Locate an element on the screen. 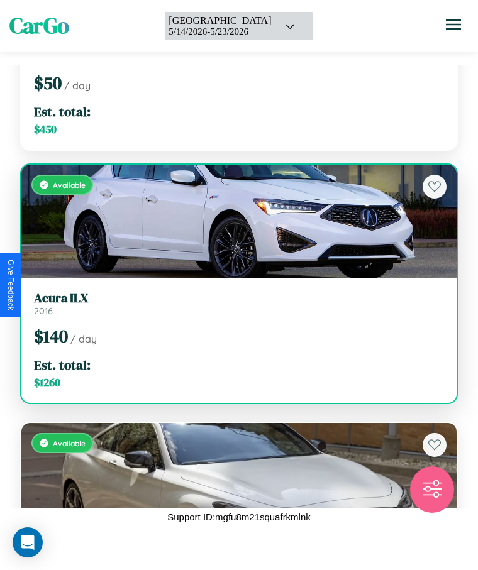  span: $ 50 is located at coordinates (48, 83).